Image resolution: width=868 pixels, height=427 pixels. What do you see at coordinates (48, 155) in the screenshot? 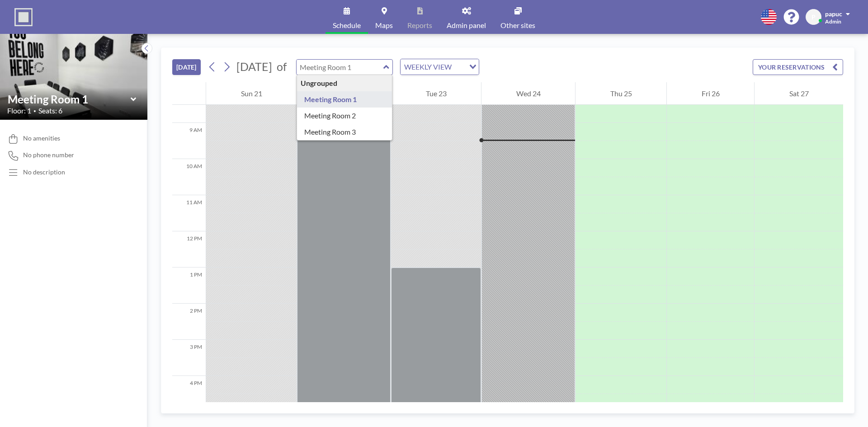
I see `span: No phone number` at bounding box center [48, 155].